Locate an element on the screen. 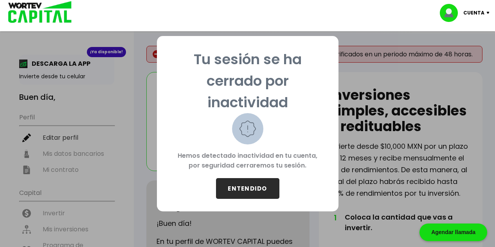 The image size is (495, 247). div: Agendar llamada is located at coordinates (453, 232).